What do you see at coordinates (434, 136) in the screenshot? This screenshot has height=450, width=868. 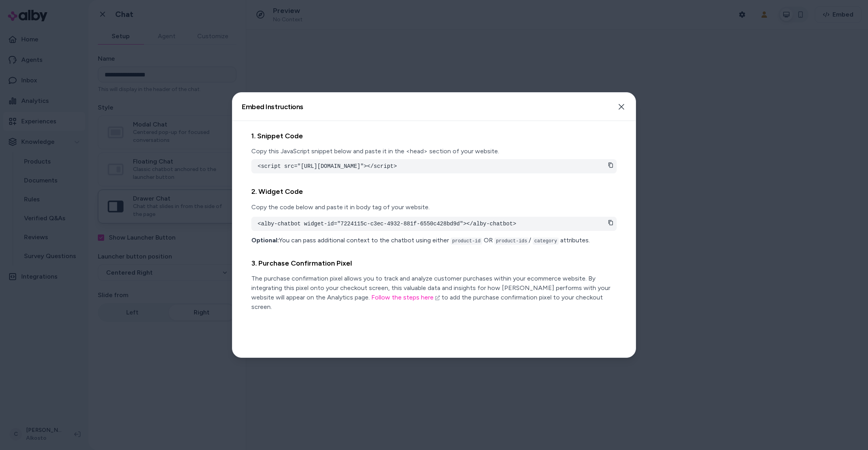 I see `h2: 1. Snippet Code` at bounding box center [434, 136].